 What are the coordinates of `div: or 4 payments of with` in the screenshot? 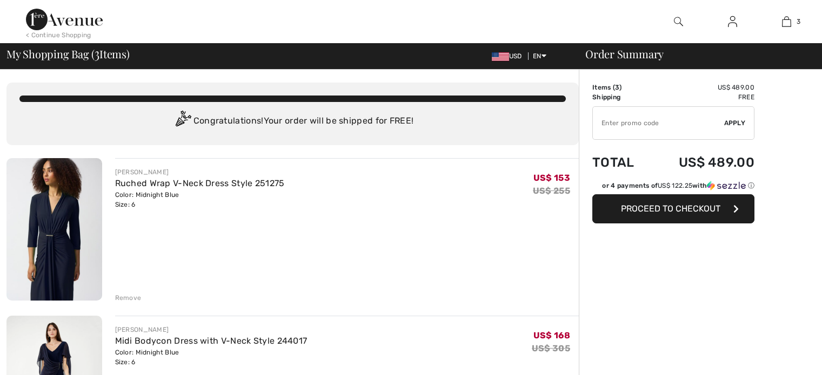 It's located at (678, 186).